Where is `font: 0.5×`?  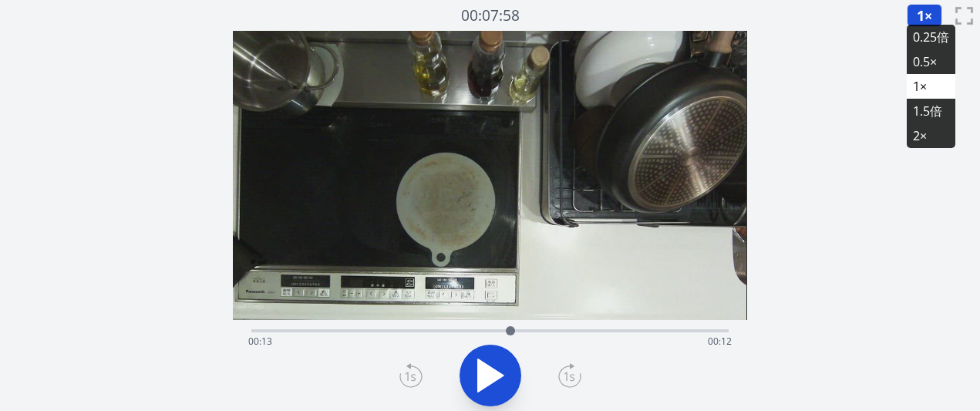
font: 0.5× is located at coordinates (925, 62).